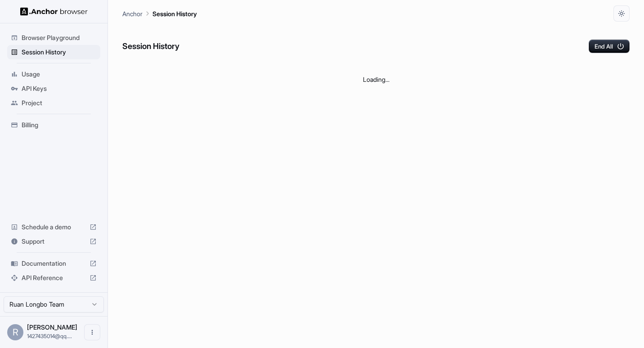 This screenshot has height=348, width=644. I want to click on span: Browser Playground, so click(59, 38).